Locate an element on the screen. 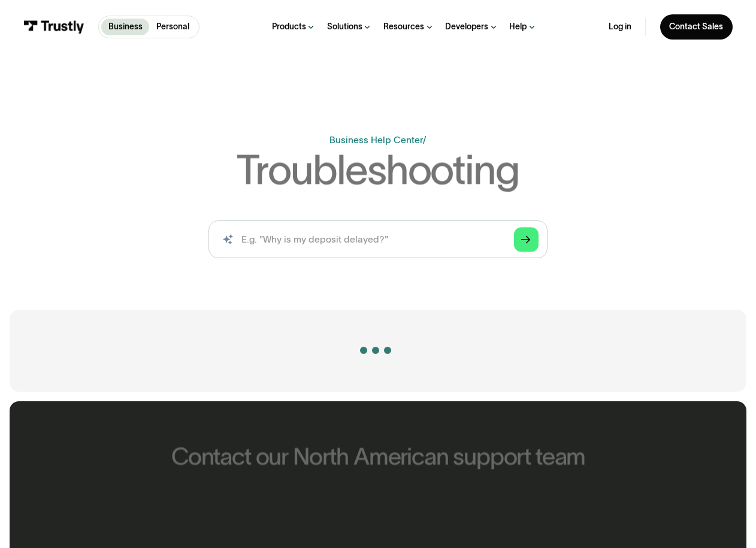 Image resolution: width=756 pixels, height=548 pixels. div: Resources is located at coordinates (404, 27).